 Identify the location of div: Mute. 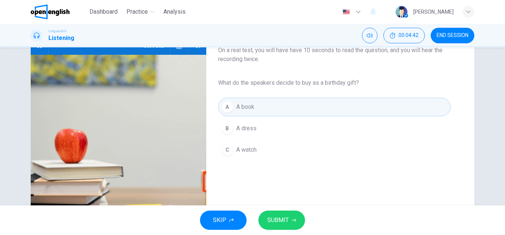
(370, 36).